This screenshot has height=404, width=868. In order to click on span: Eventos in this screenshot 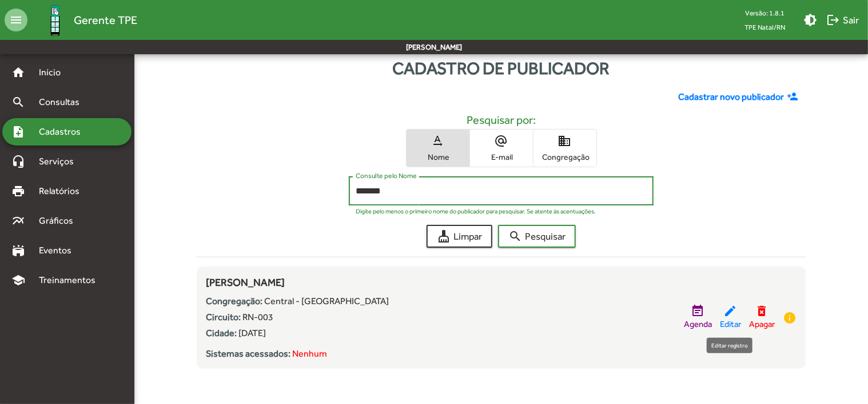, I will do `click(59, 251)`.